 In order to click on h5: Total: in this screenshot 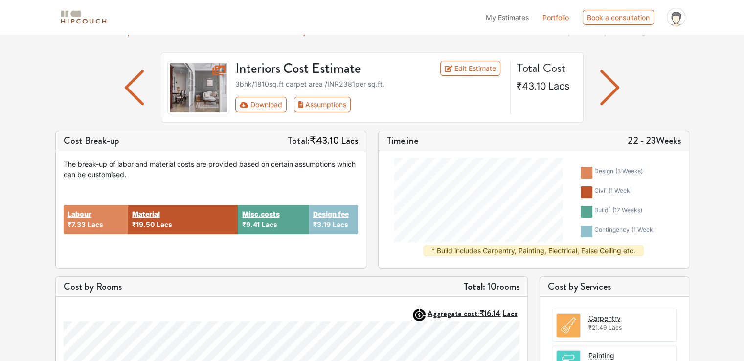, I will do `click(322, 141)`.